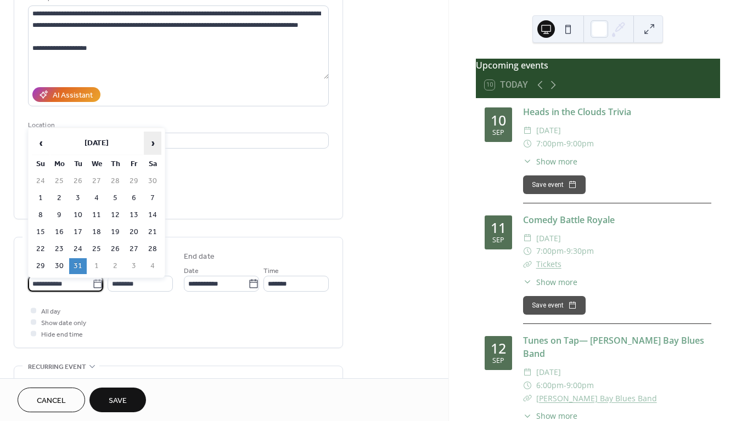  Describe the element at coordinates (57, 367) in the screenshot. I see `span: Recurring event` at that location.